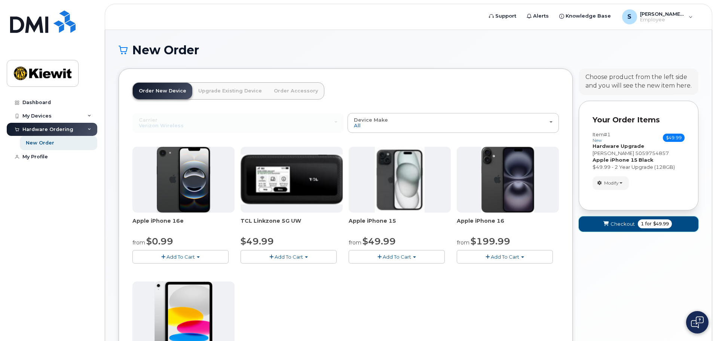  Describe the element at coordinates (408, 50) in the screenshot. I see `h1: New Order` at that location.